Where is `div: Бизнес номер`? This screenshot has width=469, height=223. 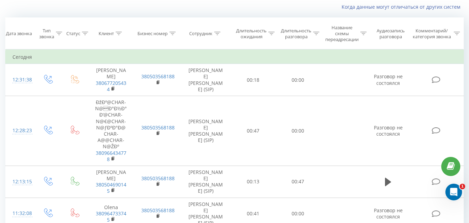
div: Бизнес номер is located at coordinates (152, 33).